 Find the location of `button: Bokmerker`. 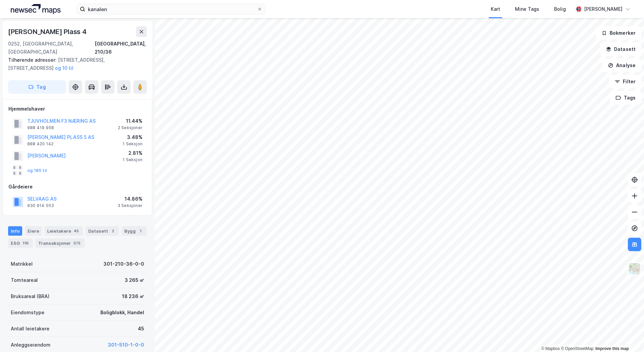

button: Bokmerker is located at coordinates (618, 33).